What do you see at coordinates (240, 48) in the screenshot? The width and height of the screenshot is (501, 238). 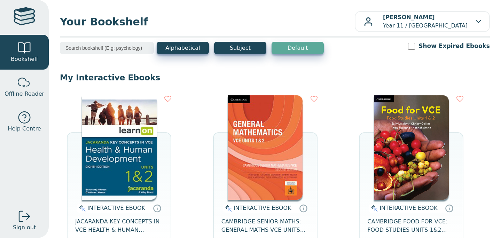 I see `button: Subject` at bounding box center [240, 48].